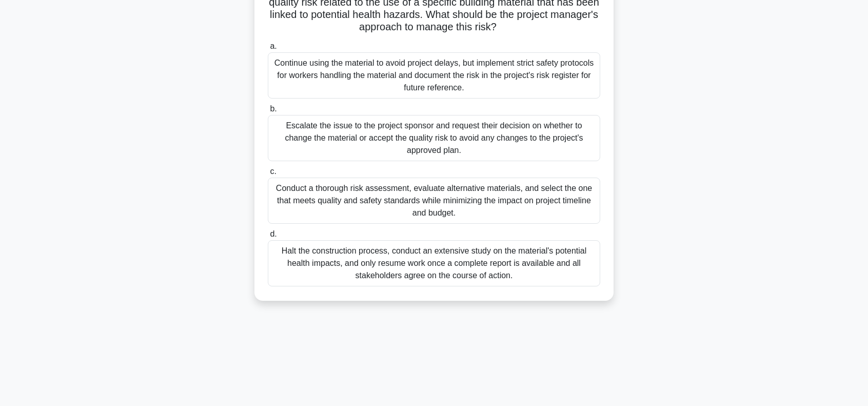  Describe the element at coordinates (273, 46) in the screenshot. I see `span: a.` at that location.